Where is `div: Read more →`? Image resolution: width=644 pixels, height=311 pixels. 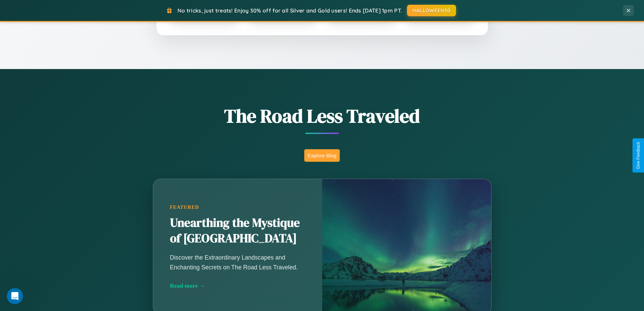 div: Read more → is located at coordinates (237, 286).